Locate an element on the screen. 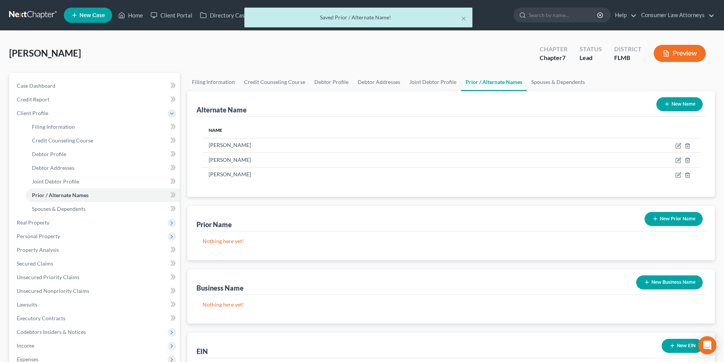  div: Status is located at coordinates (590, 49).